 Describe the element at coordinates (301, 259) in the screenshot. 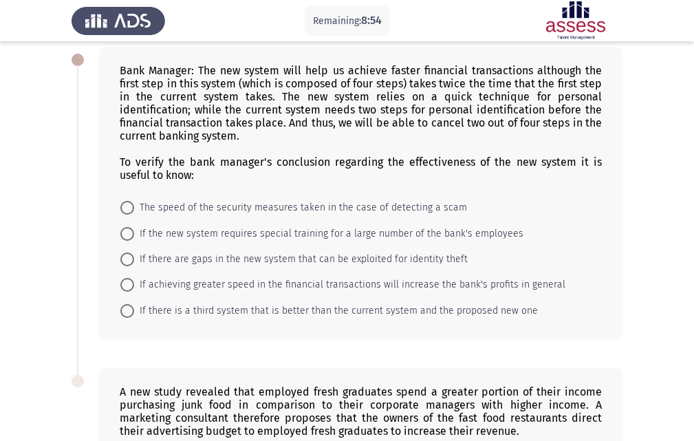

I see `span: If there are gaps in the new system that can be exploited for identity theft` at that location.